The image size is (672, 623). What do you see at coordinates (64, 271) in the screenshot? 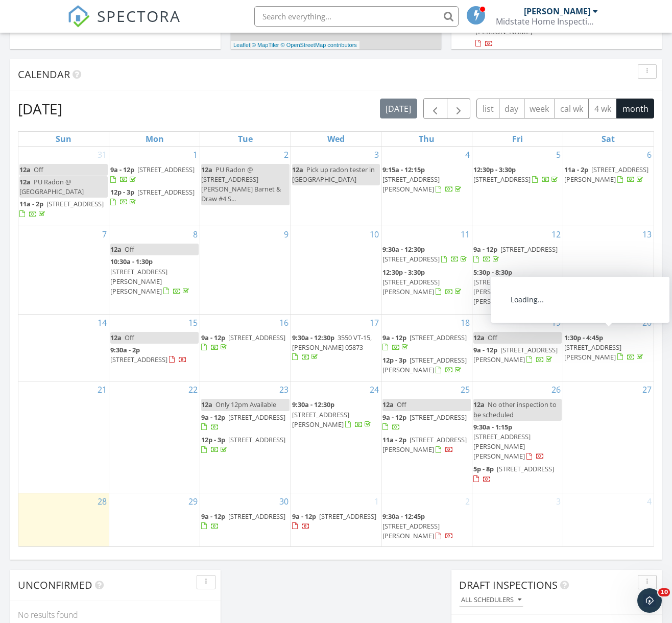
I see `td: Go to September 7, 2025` at bounding box center [64, 271].